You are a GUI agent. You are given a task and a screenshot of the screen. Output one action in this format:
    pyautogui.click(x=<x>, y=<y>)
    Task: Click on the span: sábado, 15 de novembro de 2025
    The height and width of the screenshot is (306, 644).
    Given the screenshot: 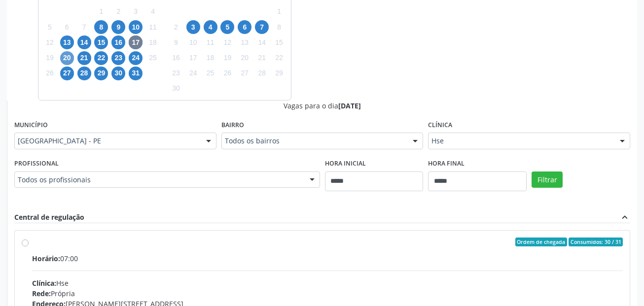 What is the action you would take?
    pyautogui.click(x=279, y=42)
    